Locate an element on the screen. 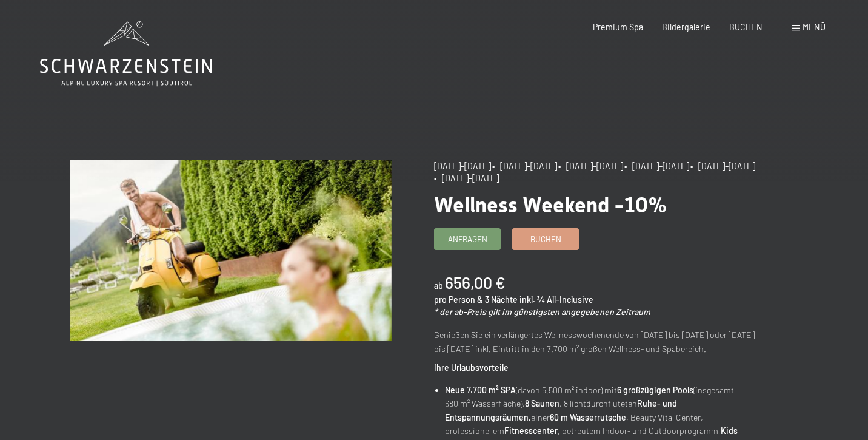  span: Wellness Weekend -10% is located at coordinates (550, 205).